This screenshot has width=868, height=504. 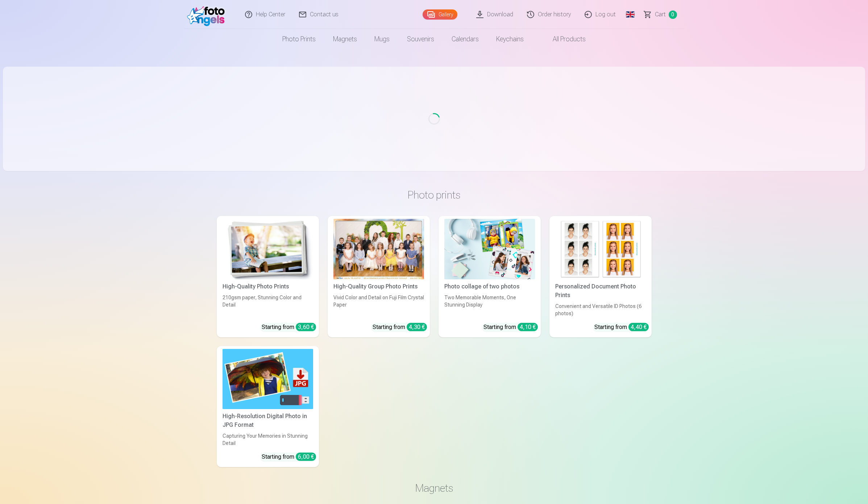 I want to click on a: Souvenirs, so click(x=420, y=39).